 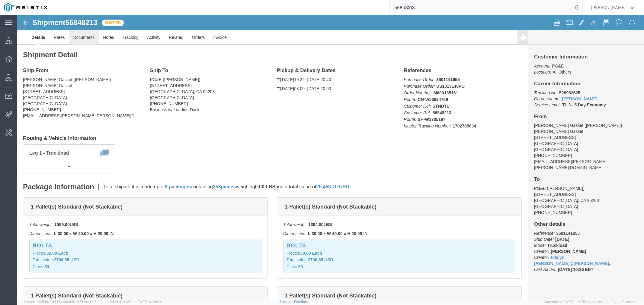 What do you see at coordinates (26, 8) in the screenshot?
I see `img: logo` at bounding box center [26, 8].